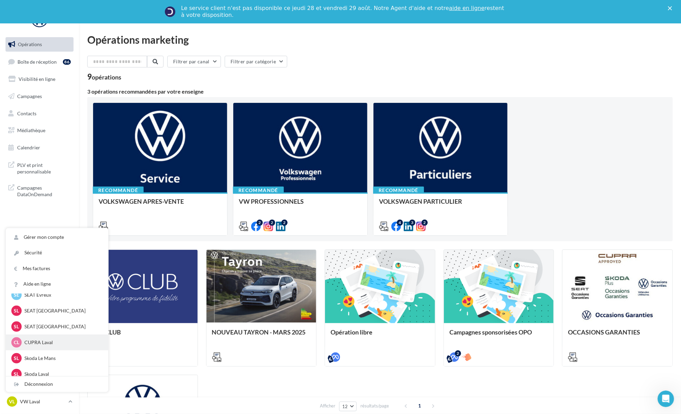  What do you see at coordinates (107, 77) in the screenshot?
I see `div: opérations` at bounding box center [107, 77].